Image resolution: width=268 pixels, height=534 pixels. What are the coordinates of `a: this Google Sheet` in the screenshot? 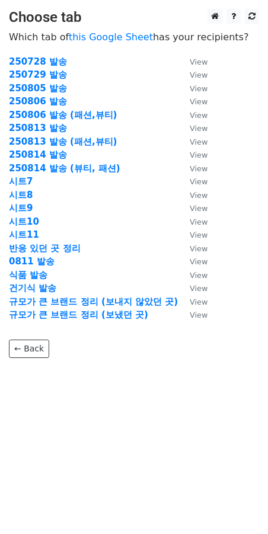 It's located at (111, 37).